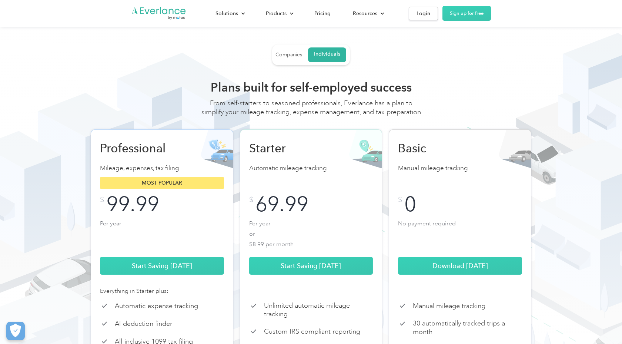 The image size is (622, 344). I want to click on div: Individuals, so click(327, 54).